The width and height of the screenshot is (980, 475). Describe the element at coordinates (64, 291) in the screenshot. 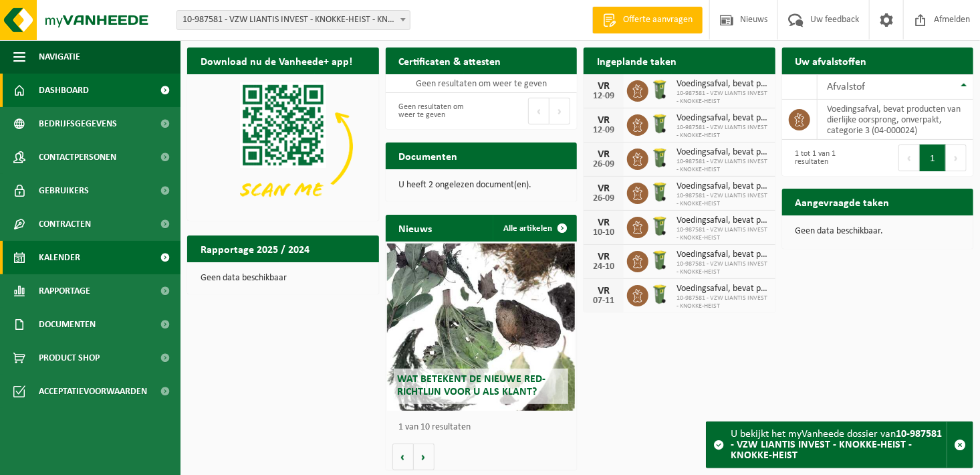

I see `span: Rapportage` at that location.